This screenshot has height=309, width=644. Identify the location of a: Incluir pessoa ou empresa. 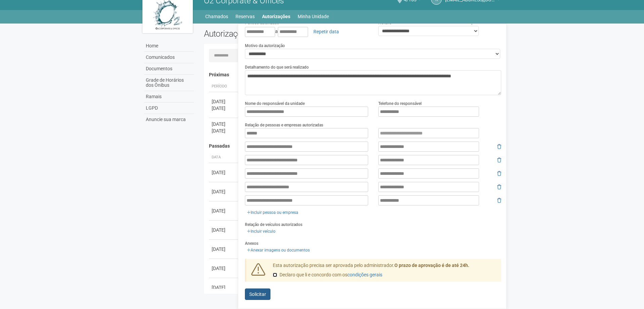
(273, 212).